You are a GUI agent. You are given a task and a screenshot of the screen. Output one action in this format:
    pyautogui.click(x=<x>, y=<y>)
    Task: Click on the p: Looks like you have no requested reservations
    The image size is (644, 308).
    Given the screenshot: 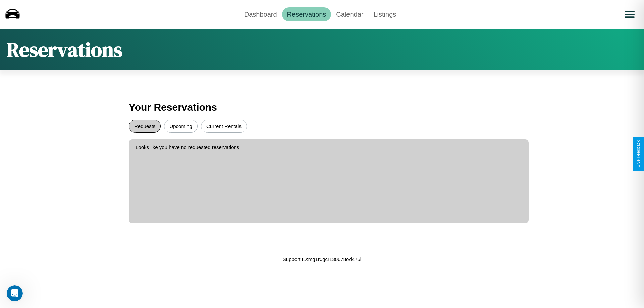 What is the action you would take?
    pyautogui.click(x=329, y=147)
    